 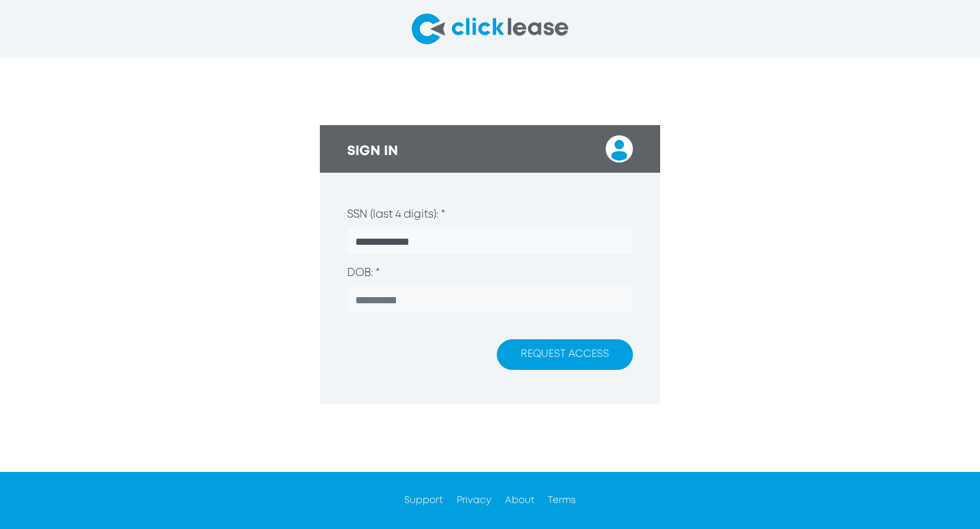 I want to click on label: DOB: *, so click(x=363, y=273).